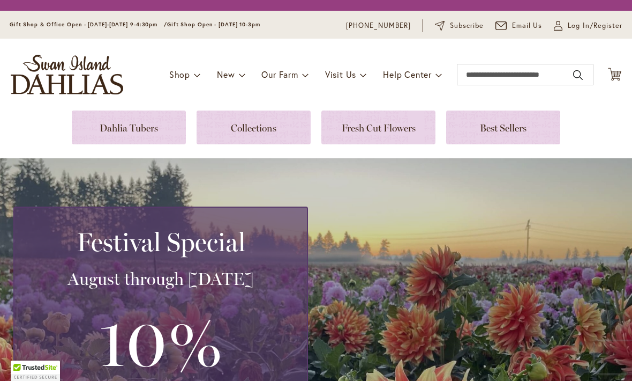 The height and width of the screenshot is (381, 632). Describe the element at coordinates (519, 26) in the screenshot. I see `a: Email Us` at that location.